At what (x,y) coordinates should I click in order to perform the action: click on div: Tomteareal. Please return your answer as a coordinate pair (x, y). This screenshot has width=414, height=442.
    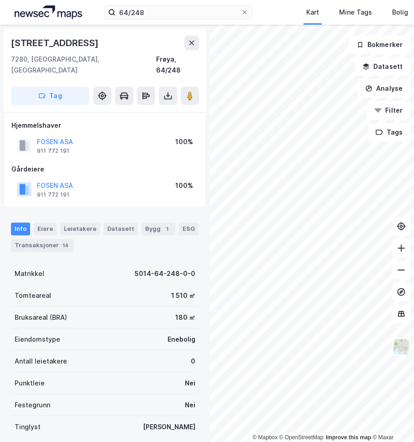
    Looking at the image, I should click on (33, 296).